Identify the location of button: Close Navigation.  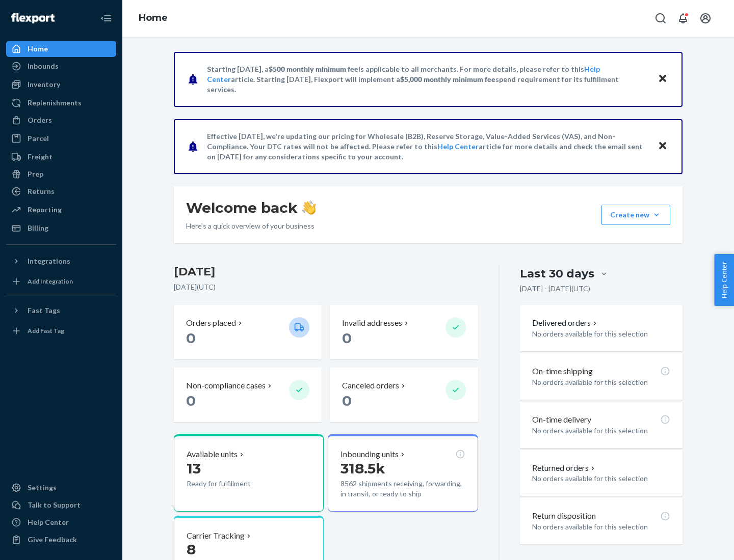
(106, 18).